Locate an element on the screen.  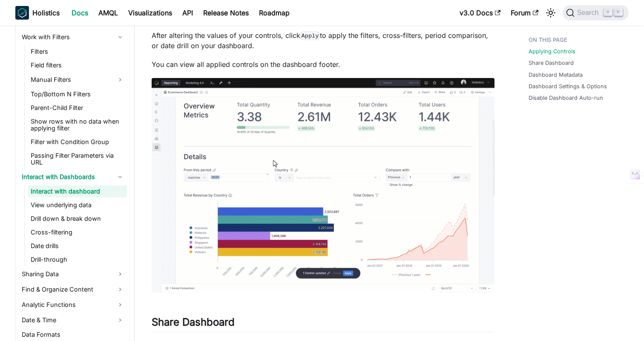
a: Cross-filtering is located at coordinates (77, 233).